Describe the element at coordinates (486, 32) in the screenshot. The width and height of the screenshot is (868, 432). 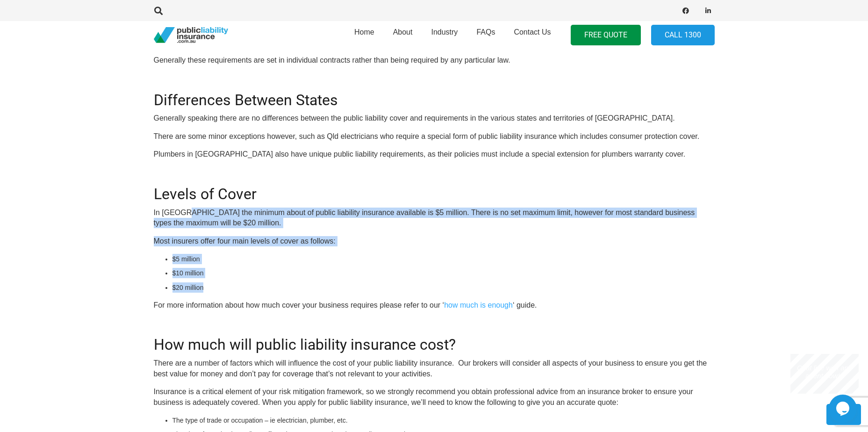
I see `span: FAQs` at that location.